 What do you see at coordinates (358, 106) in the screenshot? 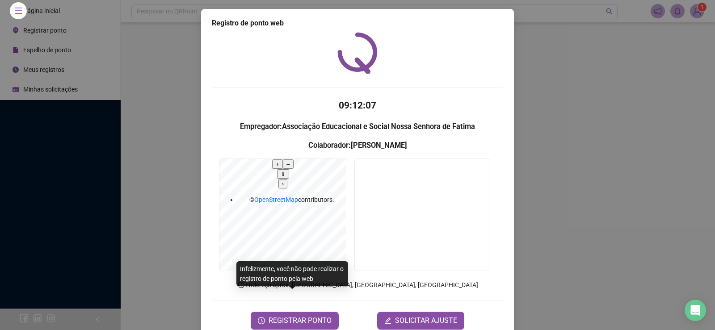
I see `time: 09:12:07` at bounding box center [358, 106].